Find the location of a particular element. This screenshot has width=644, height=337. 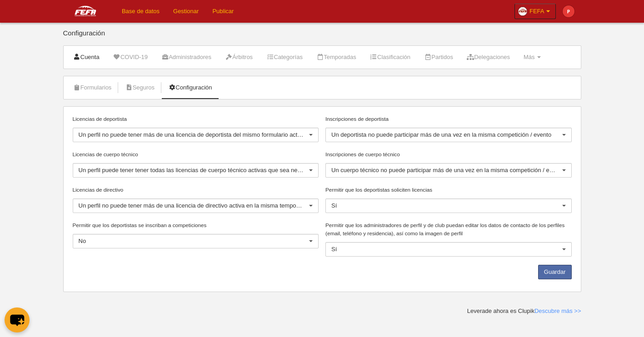

a: Formularios is located at coordinates (92, 87).